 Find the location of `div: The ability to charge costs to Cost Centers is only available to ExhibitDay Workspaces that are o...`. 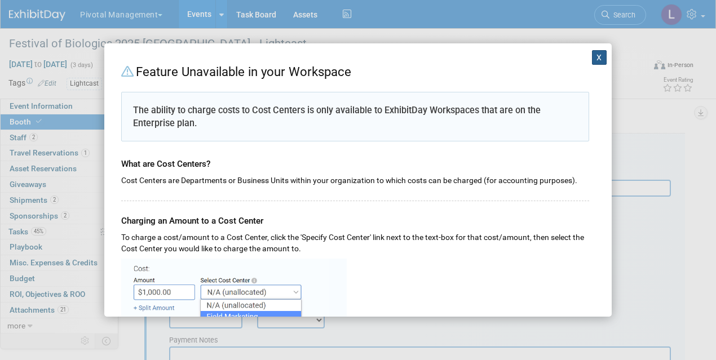

div: The ability to charge costs to Cost Centers is only available to ExhibitDay Workspaces that are o... is located at coordinates (355, 117).